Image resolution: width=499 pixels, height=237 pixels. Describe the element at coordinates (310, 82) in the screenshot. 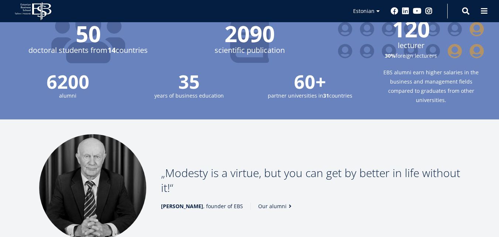

I see `font: 60+` at that location.